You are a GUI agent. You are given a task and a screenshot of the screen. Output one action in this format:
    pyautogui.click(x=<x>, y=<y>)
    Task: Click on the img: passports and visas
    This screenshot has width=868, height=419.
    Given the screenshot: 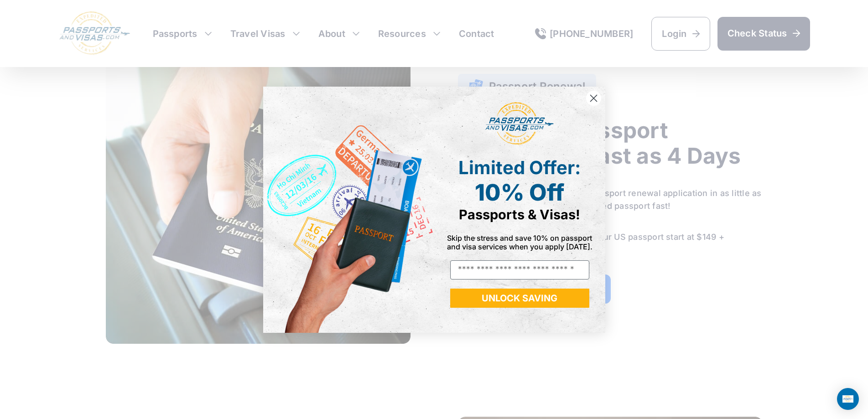 What is the action you would take?
    pyautogui.click(x=520, y=124)
    